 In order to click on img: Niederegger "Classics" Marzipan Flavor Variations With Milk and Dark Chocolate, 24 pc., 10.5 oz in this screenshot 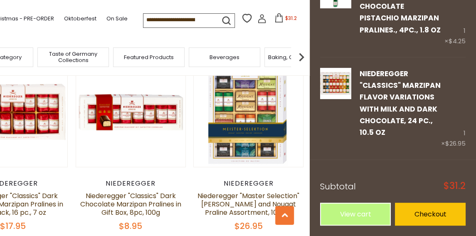, I will do `click(336, 83)`.